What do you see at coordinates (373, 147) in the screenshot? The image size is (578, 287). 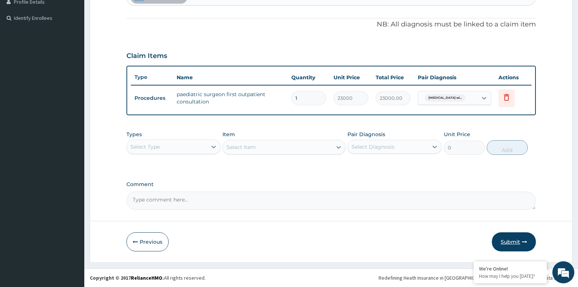 I see `div: Select Diagnosis` at bounding box center [373, 147].